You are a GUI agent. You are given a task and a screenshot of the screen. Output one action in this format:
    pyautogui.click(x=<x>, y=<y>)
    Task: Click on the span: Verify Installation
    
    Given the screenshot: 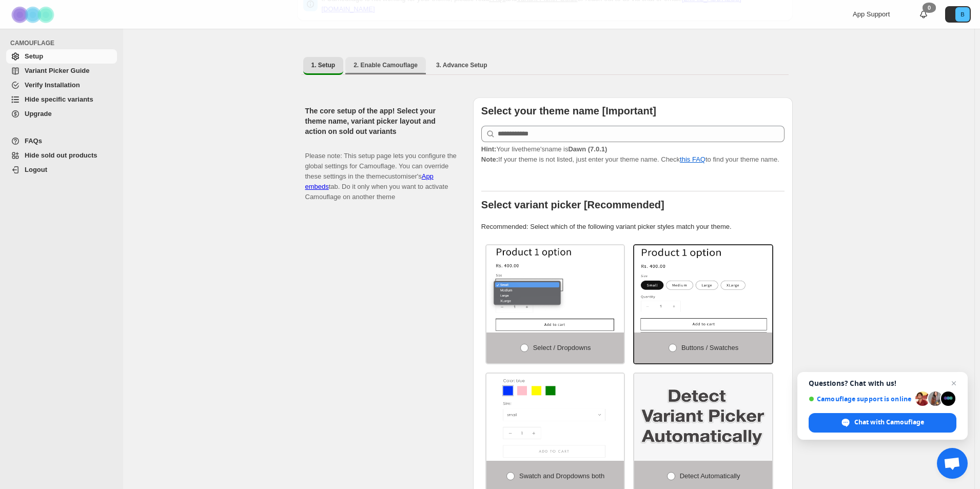 What is the action you would take?
    pyautogui.click(x=52, y=85)
    